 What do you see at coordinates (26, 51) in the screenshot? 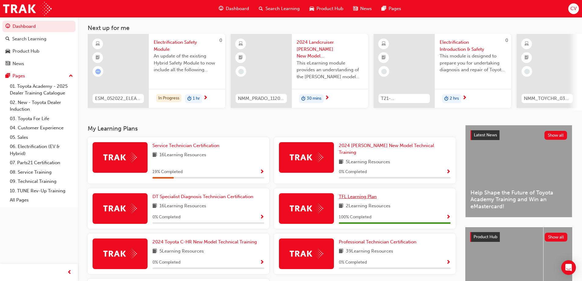
I see `div: Product Hub` at bounding box center [26, 51].